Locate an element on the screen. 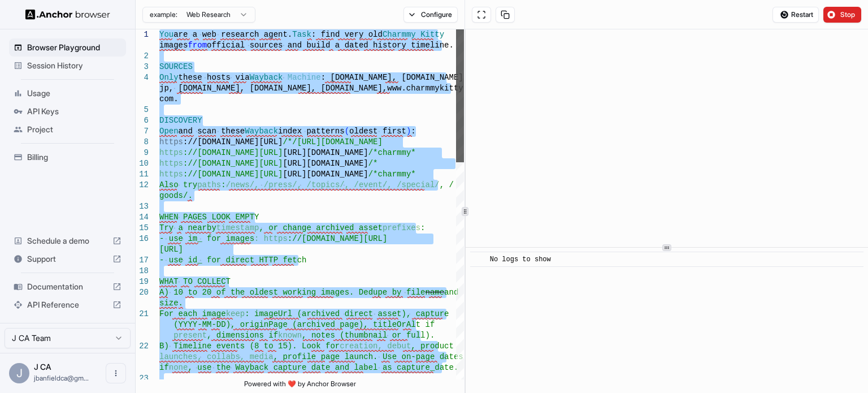 This screenshot has height=393, width=868. span: Stop is located at coordinates (848, 14).